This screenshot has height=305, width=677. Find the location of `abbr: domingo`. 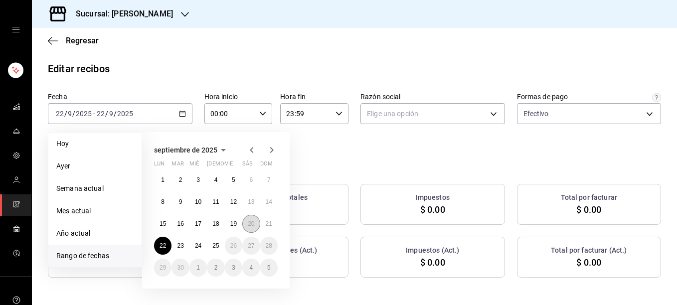

abbr: domingo is located at coordinates (266, 166).